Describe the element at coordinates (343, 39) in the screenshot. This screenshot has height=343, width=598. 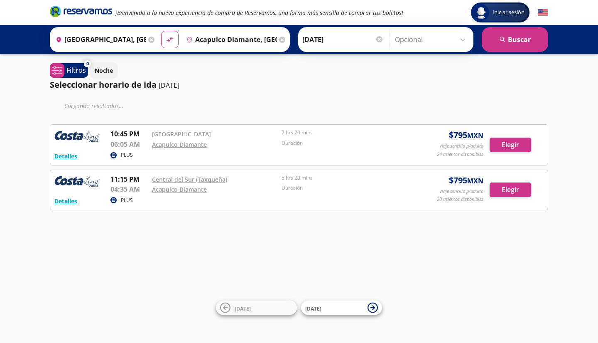
I see `input: Elegir Fecha` at that location.